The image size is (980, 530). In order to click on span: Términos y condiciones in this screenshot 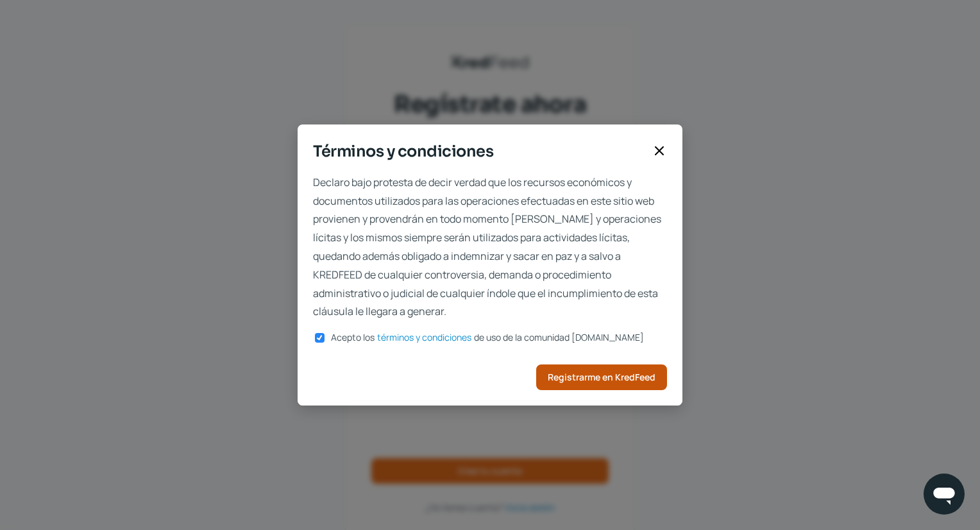, I will do `click(480, 152)`.